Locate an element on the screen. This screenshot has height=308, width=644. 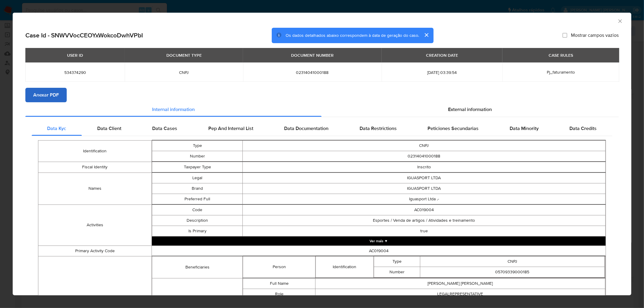
td: Role is located at coordinates (280, 294).